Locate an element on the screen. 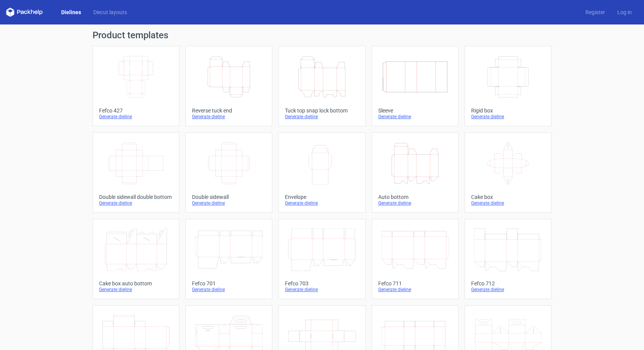  div: Fefco 711 is located at coordinates (415, 284).